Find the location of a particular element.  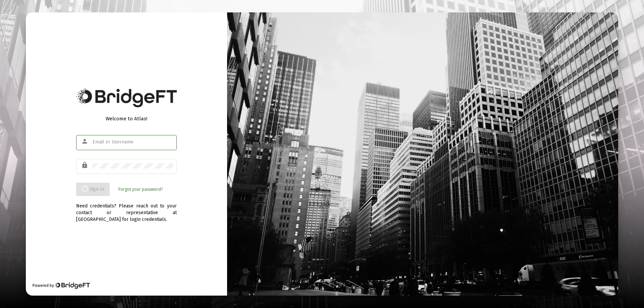

span: Sign In is located at coordinates (93, 189).